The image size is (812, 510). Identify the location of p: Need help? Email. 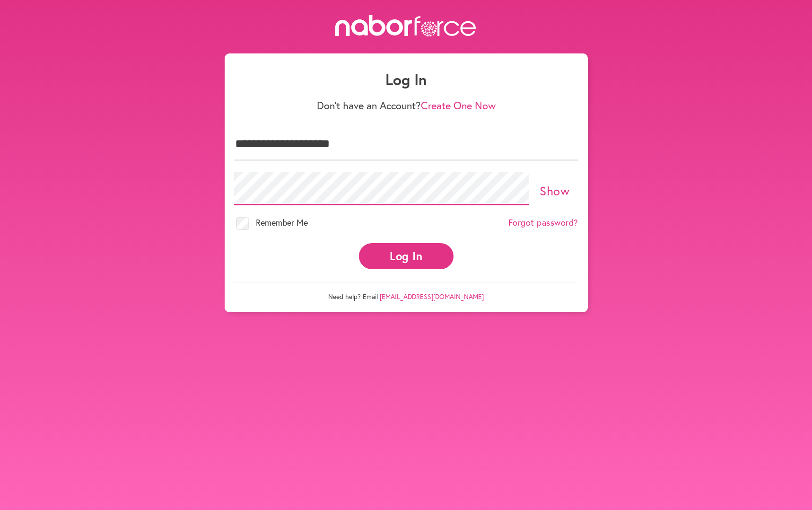
(406, 291).